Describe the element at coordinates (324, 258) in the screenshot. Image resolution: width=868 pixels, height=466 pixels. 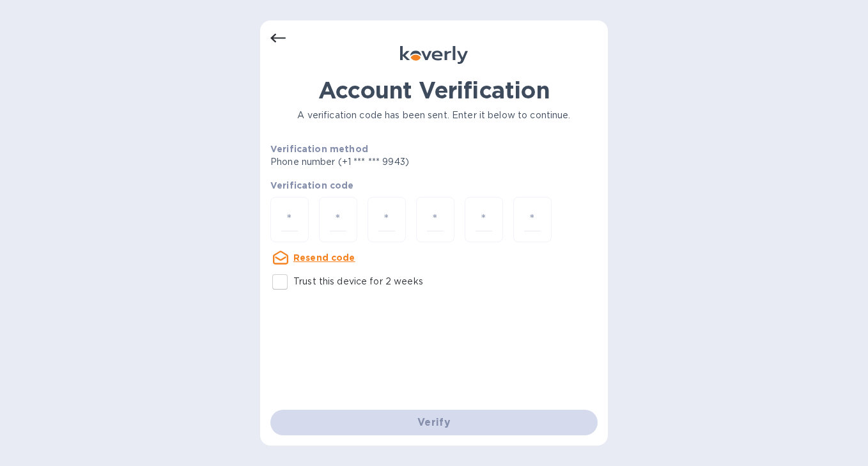
I see `u: Resend code` at that location.